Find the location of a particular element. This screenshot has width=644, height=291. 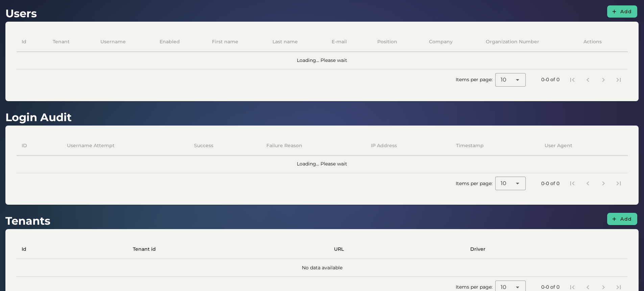

span: Tenant is located at coordinates (61, 42).